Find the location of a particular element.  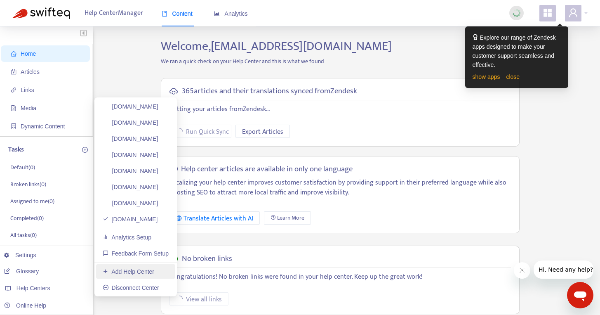

span: plus-circle is located at coordinates (85, 150).